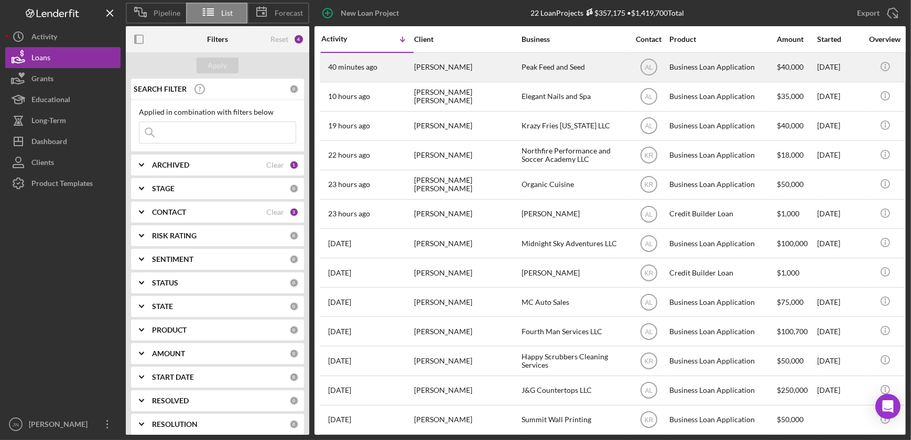 The image size is (911, 440). What do you see at coordinates (51, 101) in the screenshot?
I see `div: Educational` at bounding box center [51, 101].